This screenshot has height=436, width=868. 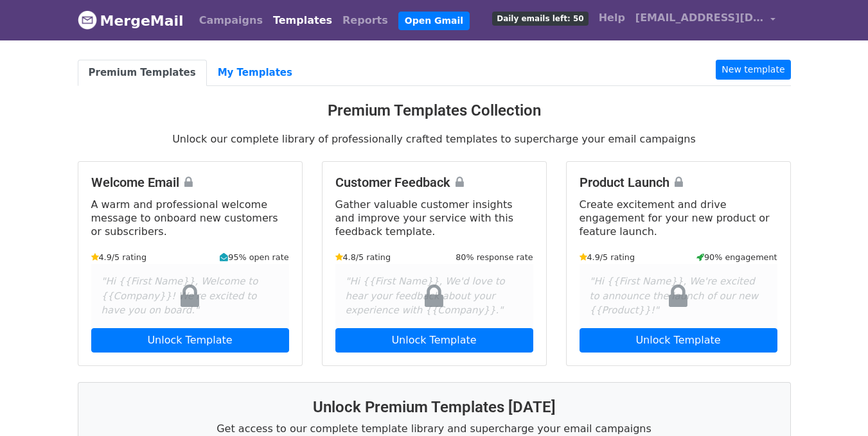 What do you see at coordinates (494, 257) in the screenshot?
I see `small: 80% response rate` at bounding box center [494, 257].